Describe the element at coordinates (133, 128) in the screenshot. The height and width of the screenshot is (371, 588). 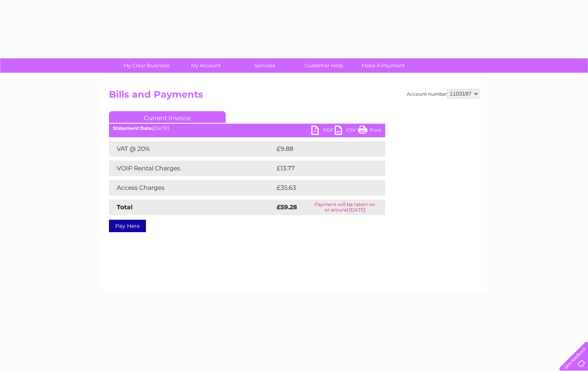
I see `b: Statement Date:` at that location.